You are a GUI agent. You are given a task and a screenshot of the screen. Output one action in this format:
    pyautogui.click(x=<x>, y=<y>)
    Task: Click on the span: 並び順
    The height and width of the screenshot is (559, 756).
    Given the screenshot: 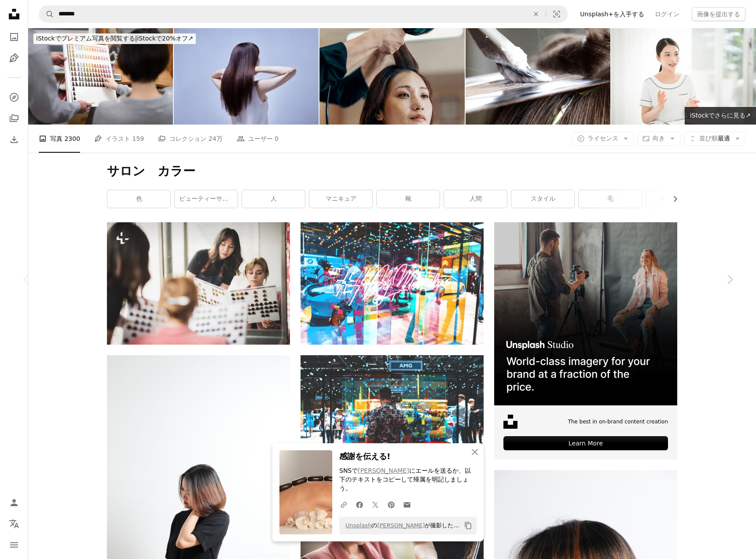 What is the action you would take?
    pyautogui.click(x=709, y=138)
    